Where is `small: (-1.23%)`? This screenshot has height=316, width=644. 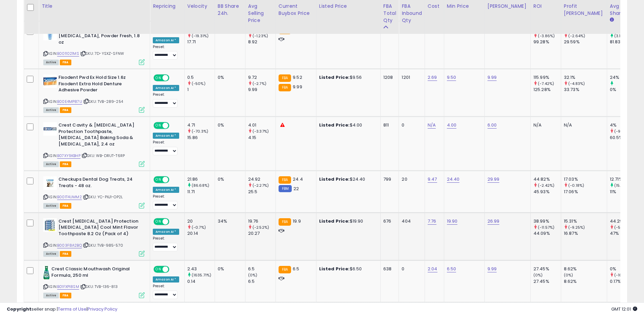
small: (-1.23%) is located at coordinates (260, 36).